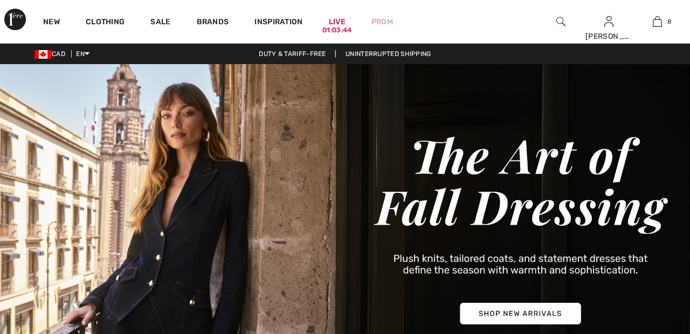 This screenshot has width=690, height=334. What do you see at coordinates (609, 22) in the screenshot?
I see `img: My Info` at bounding box center [609, 22].